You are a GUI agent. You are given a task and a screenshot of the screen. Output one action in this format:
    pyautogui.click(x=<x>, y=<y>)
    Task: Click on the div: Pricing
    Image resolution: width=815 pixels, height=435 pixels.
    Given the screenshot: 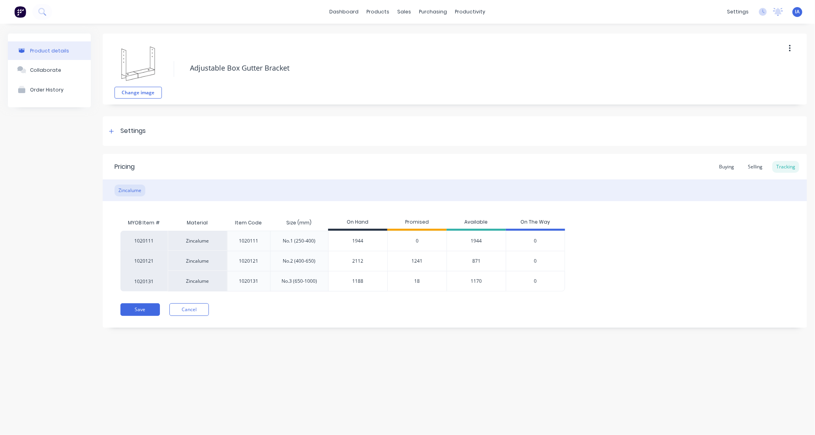 What is the action you would take?
    pyautogui.click(x=124, y=167)
    